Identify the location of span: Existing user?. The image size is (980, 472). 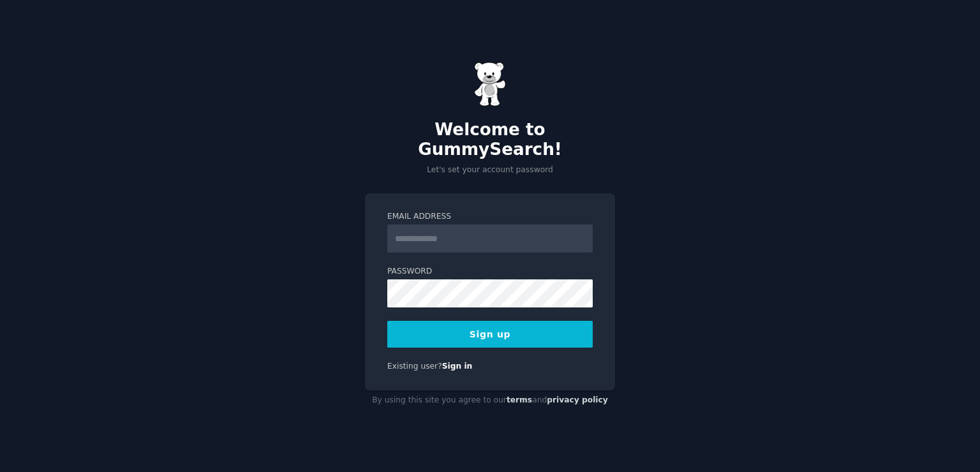
(415, 367).